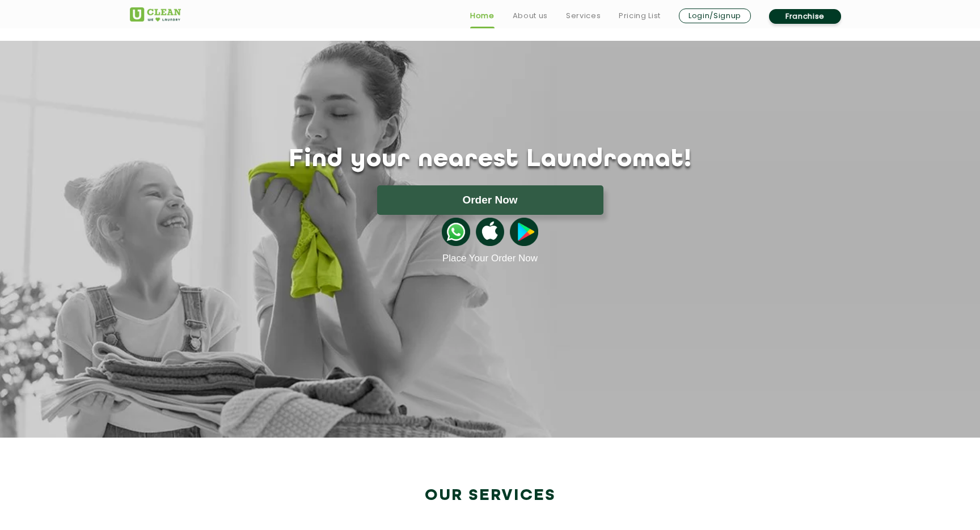 Image resolution: width=980 pixels, height=530 pixels. I want to click on img: apple-icon.png, so click(490, 232).